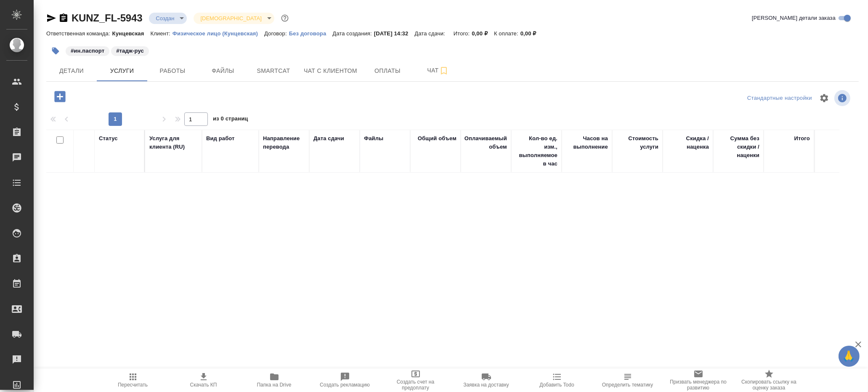  What do you see at coordinates (780, 98) in the screenshot?
I see `div: split button` at bounding box center [780, 98].